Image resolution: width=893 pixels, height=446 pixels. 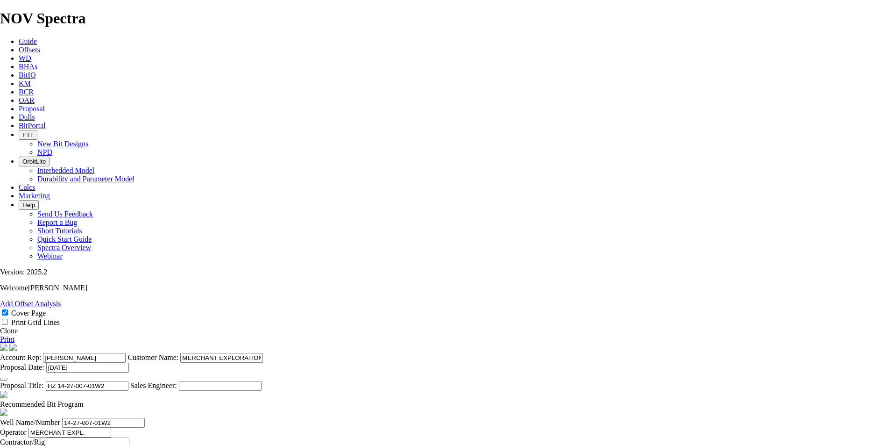 I want to click on a: BHAs, so click(x=28, y=66).